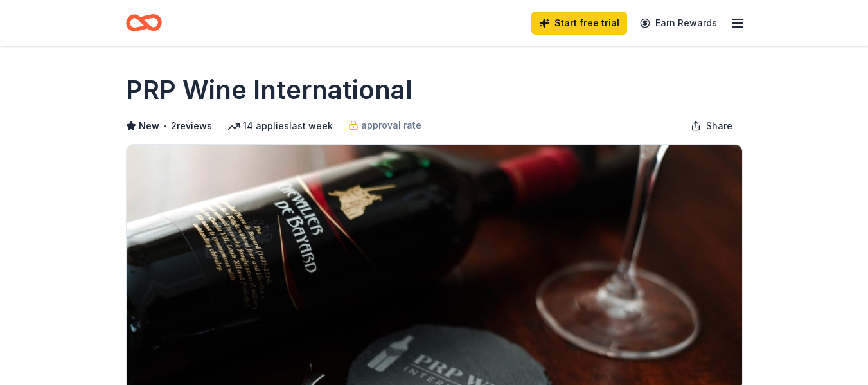 This screenshot has height=385, width=868. Describe the element at coordinates (144, 22) in the screenshot. I see `a: Home` at that location.